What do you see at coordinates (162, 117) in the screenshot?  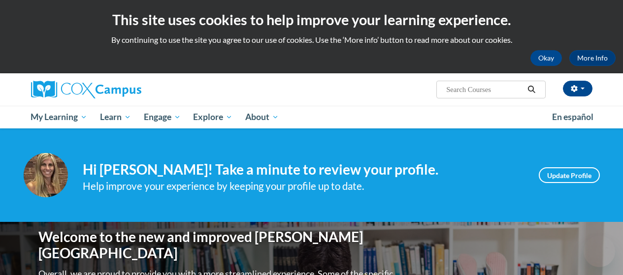 I see `span: Engage` at bounding box center [162, 117].